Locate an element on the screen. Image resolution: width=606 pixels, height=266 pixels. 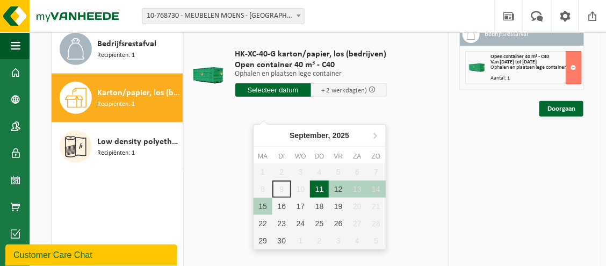
div: za is located at coordinates (357, 156).